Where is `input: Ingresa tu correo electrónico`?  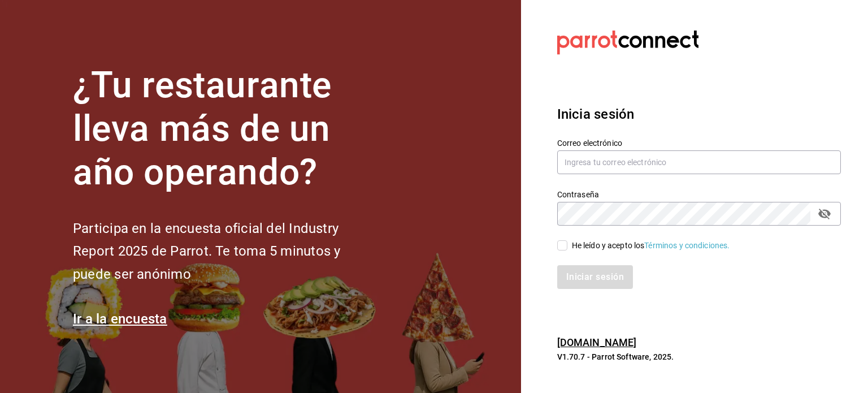 input: Ingresa tu correo electrónico is located at coordinates (699, 162).